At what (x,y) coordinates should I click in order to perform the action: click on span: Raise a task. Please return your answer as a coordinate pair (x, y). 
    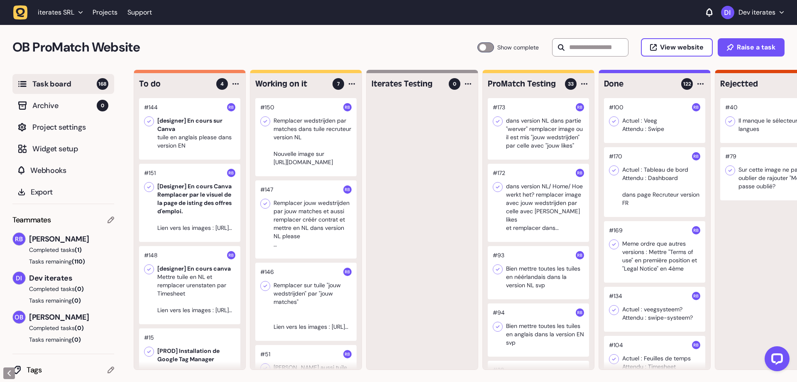
    Looking at the image, I should click on (756, 47).